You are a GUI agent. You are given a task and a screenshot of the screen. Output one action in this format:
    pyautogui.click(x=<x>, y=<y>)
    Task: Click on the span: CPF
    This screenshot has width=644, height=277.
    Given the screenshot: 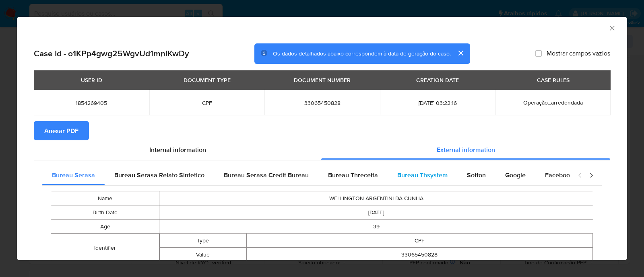 What is the action you would take?
    pyautogui.click(x=207, y=103)
    